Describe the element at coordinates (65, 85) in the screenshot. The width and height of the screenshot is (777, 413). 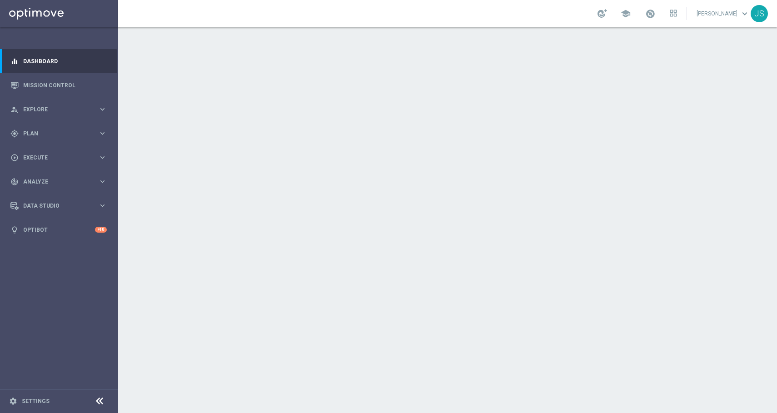
I see `a: Mission Control` at that location.